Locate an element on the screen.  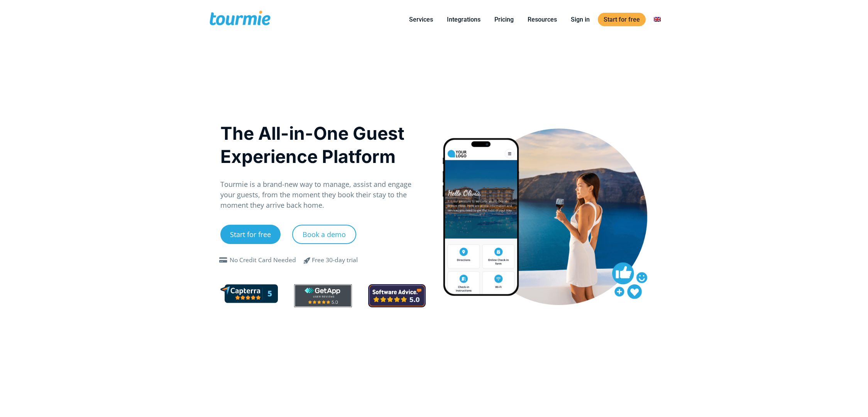
a: Book a demo is located at coordinates (324, 234).